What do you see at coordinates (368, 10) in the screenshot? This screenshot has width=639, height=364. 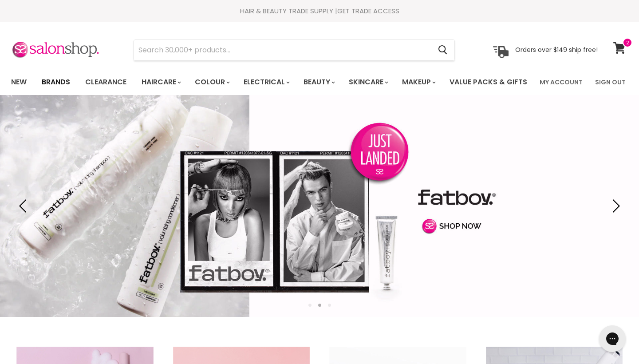 I see `a: GET TRADE ACCESS` at bounding box center [368, 10].